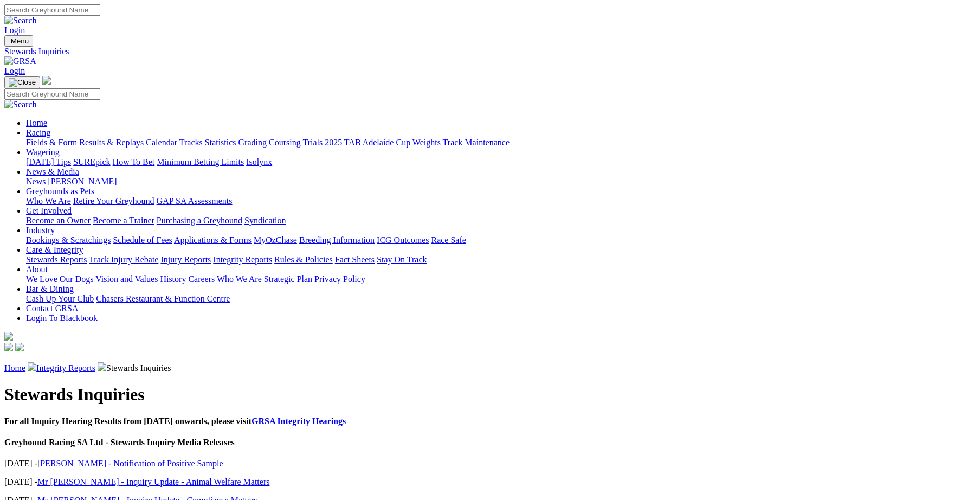 The width and height of the screenshot is (980, 500). Describe the element at coordinates (340, 278) in the screenshot. I see `a: Privacy Policy` at that location.